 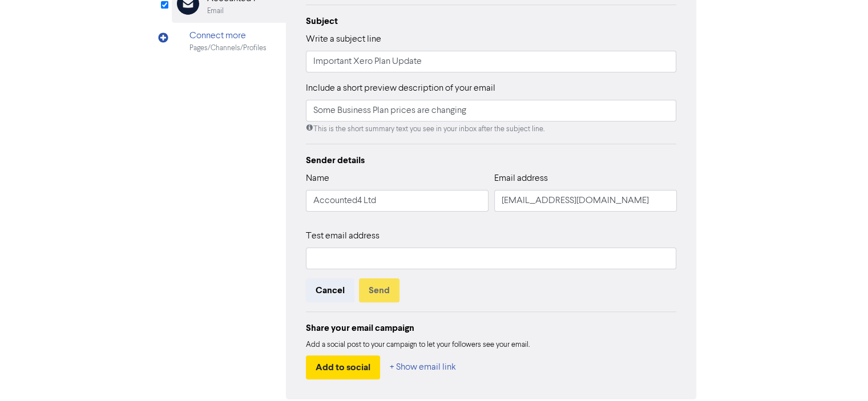 What do you see at coordinates (491, 328) in the screenshot?
I see `div: Share your email campaign` at bounding box center [491, 328].